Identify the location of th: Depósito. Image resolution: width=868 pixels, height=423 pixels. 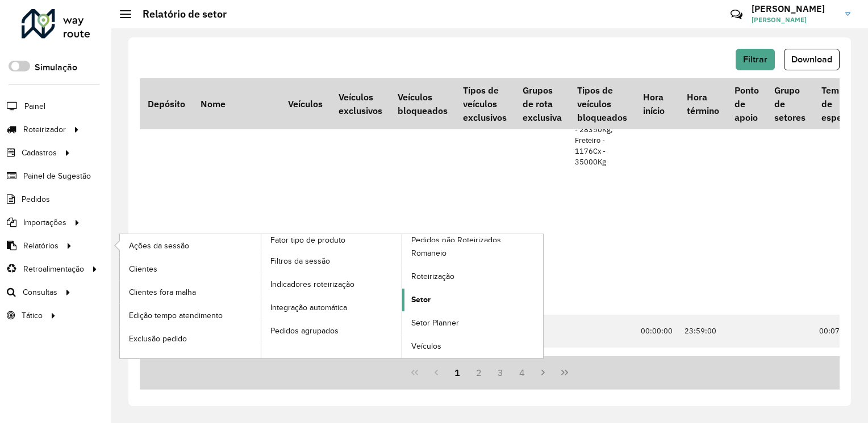
(166, 104).